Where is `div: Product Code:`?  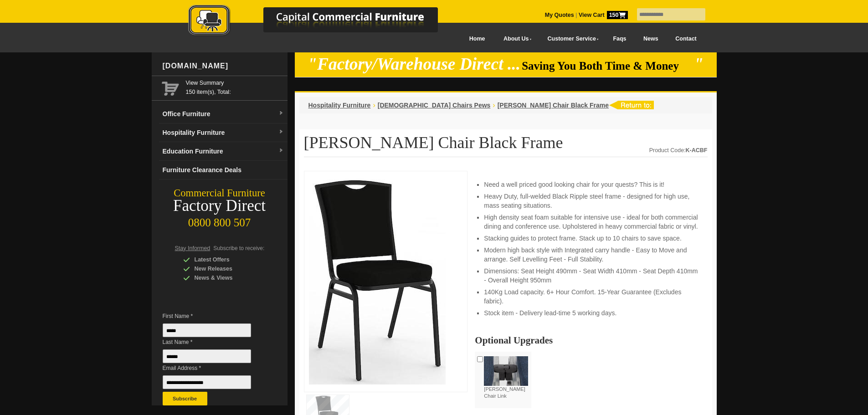
div: Product Code: is located at coordinates (678, 151).